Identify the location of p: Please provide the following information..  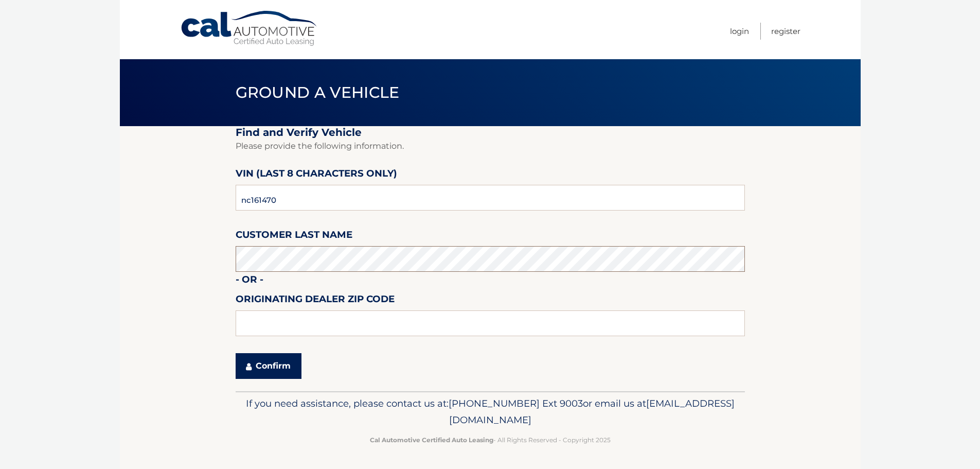
(490, 147).